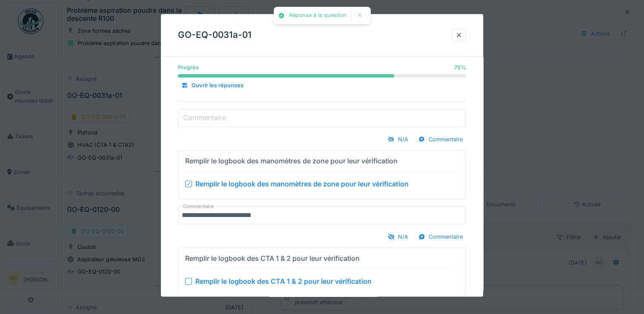 The height and width of the screenshot is (314, 644). I want to click on div: 75 %, so click(460, 67).